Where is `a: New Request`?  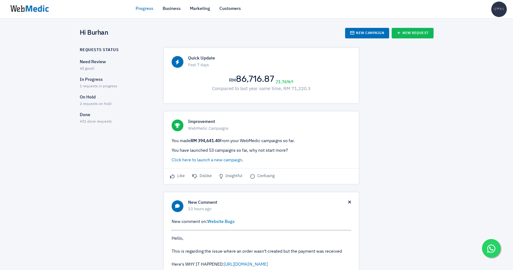 a: New Request is located at coordinates (412, 33).